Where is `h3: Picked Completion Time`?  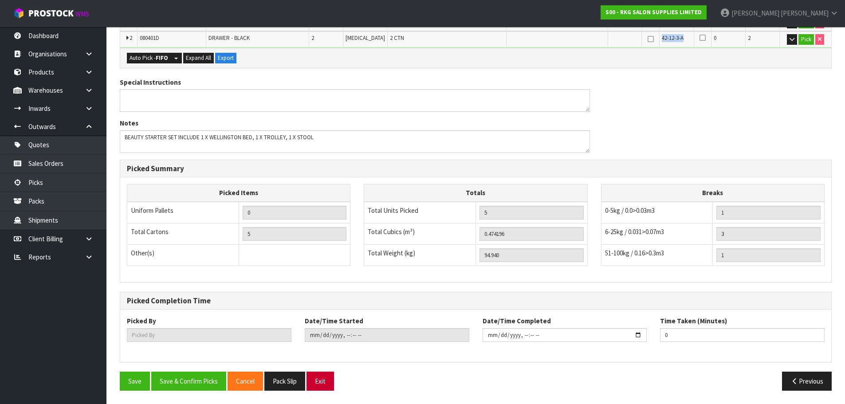 h3: Picked Completion Time is located at coordinates (476, 301).